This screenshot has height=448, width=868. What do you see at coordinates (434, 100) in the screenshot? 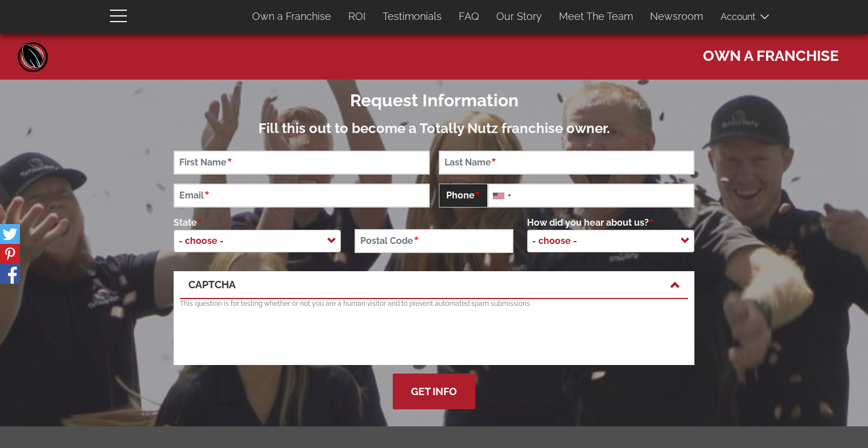
I see `h2: Request Information` at bounding box center [434, 100].